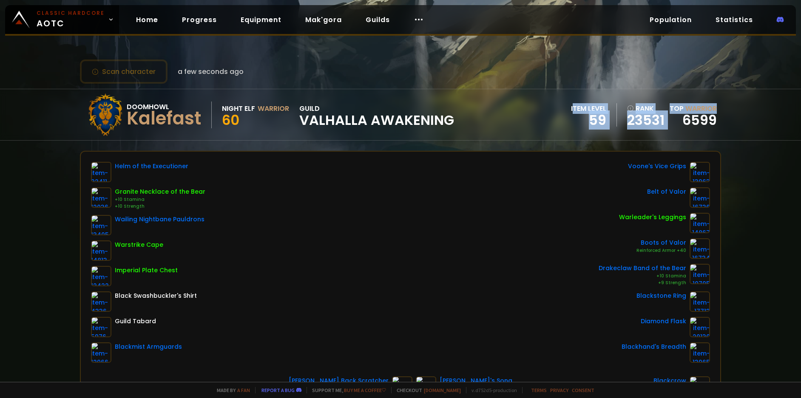 The width and height of the screenshot is (801, 398). What do you see at coordinates (700, 274) in the screenshot?
I see `img: item-10795` at bounding box center [700, 274].